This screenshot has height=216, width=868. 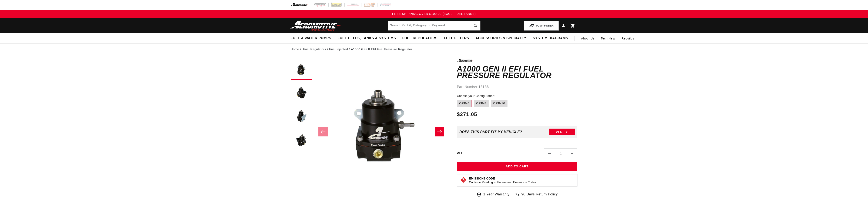 I want to click on span: 1 Year Warranty, so click(x=496, y=195).